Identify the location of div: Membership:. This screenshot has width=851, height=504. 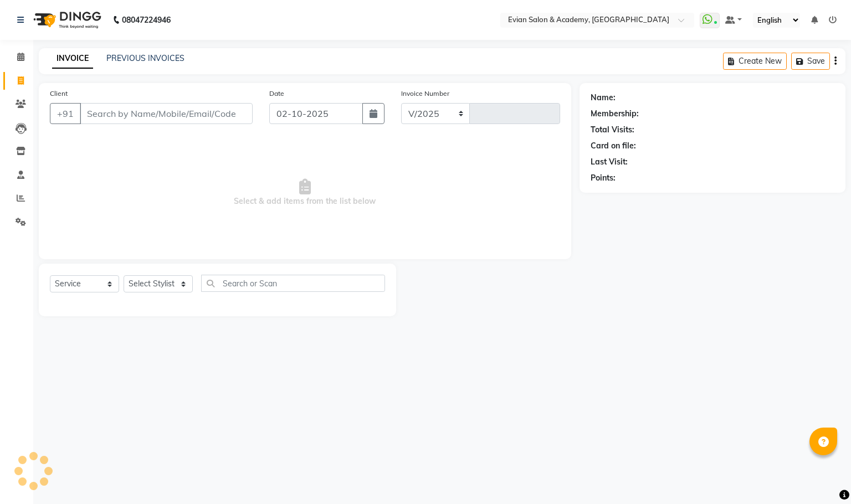
(615, 113).